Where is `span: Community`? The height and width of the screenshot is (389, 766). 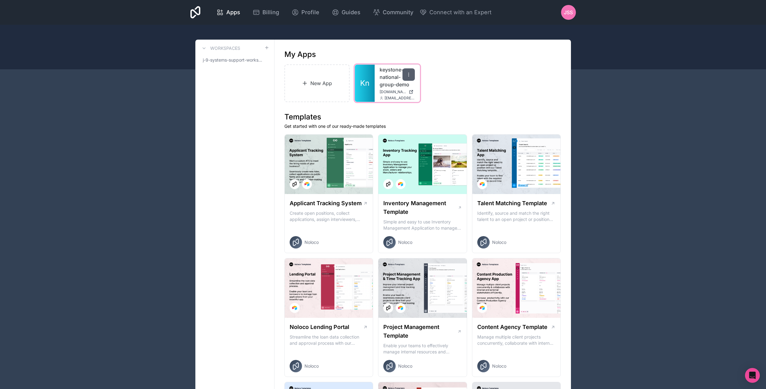
span: Community is located at coordinates (398, 12).